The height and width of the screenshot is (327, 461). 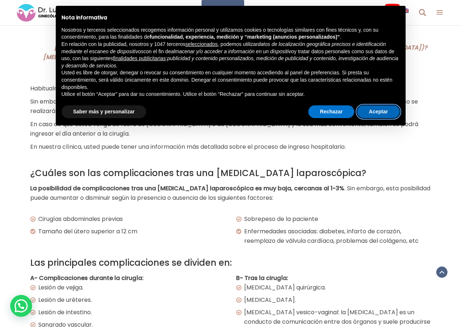 I want to click on p: Lesión de uréteres., so click(x=129, y=300).